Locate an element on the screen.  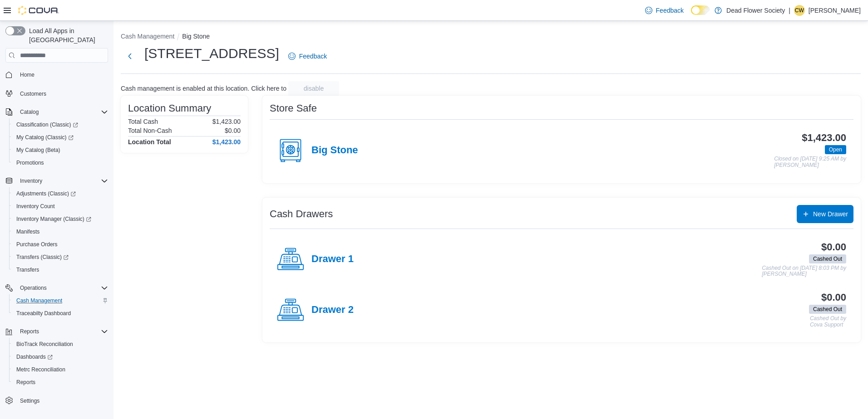
span: Settings is located at coordinates (29, 401).